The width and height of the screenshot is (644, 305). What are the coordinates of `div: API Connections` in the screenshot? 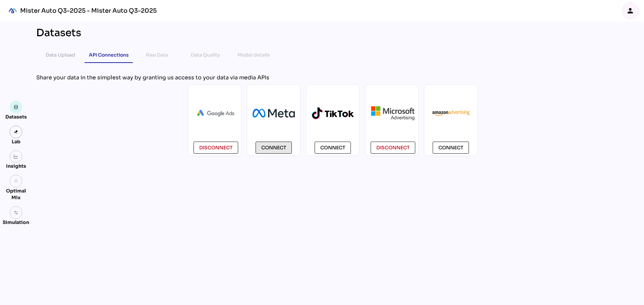 It's located at (109, 55).